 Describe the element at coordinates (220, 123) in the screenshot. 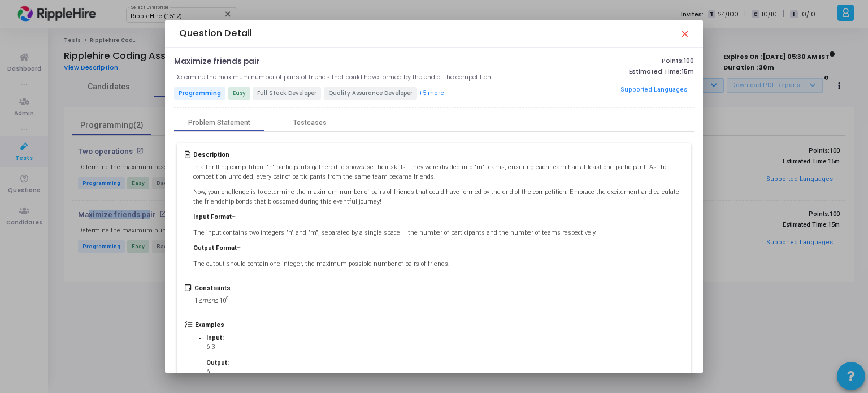

I see `div: Problem Statement` at that location.